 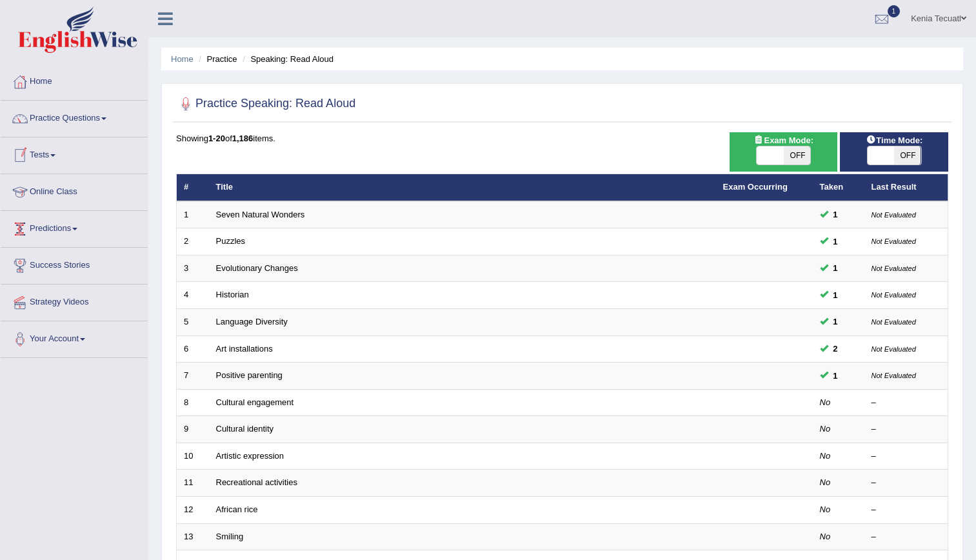 I want to click on a: Puzzles, so click(x=231, y=240).